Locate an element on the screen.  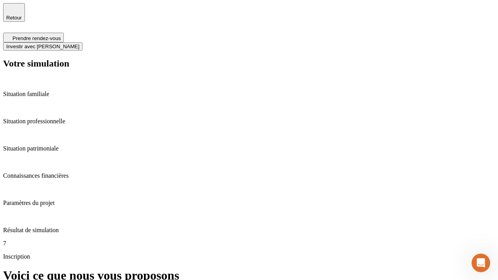
p: Paramètres du projet is located at coordinates (249, 203).